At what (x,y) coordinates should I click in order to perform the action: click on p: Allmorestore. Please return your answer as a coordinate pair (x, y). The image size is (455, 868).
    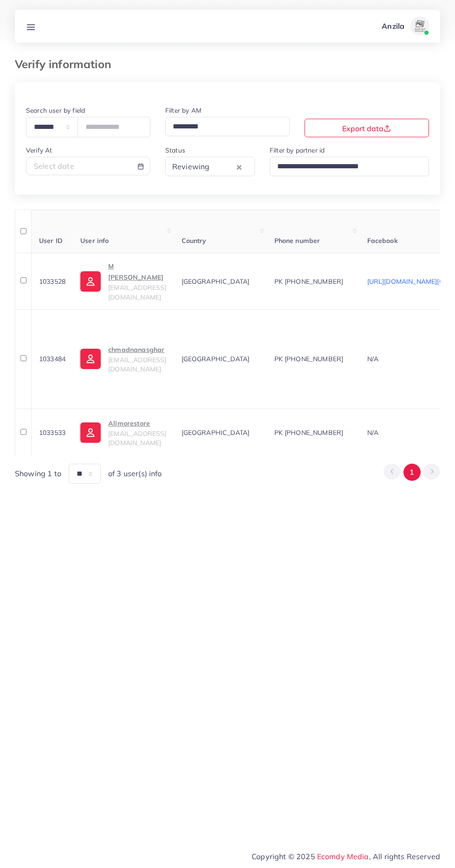
    Looking at the image, I should click on (136, 423).